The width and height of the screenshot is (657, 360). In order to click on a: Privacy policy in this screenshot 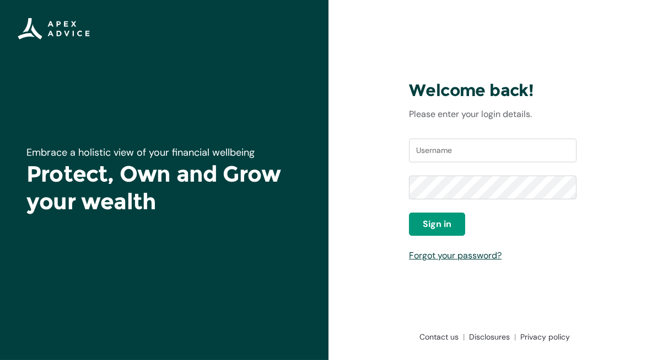, I will do `click(544, 336)`.